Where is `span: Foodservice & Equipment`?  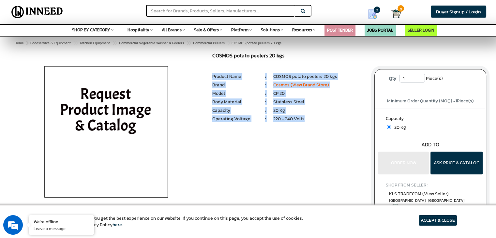 span: Foodservice & Equipment is located at coordinates (51, 43).